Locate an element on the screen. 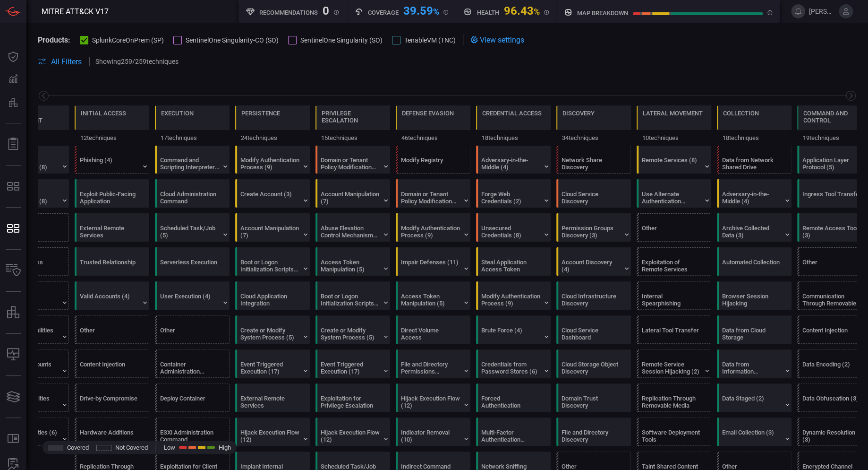 This screenshot has width=868, height=470. div: Credentials from Password Stores (6) is located at coordinates (511, 368).